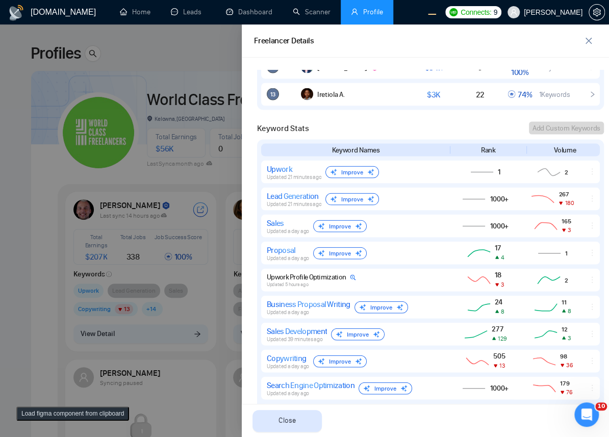  What do you see at coordinates (503, 338) in the screenshot?
I see `span: 129` at bounding box center [503, 338].